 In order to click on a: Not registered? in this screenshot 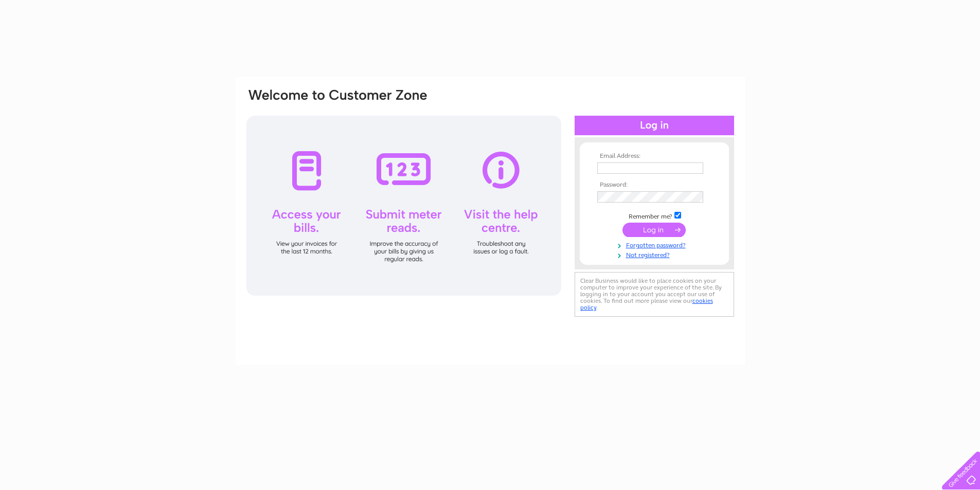, I will do `click(655, 254)`.